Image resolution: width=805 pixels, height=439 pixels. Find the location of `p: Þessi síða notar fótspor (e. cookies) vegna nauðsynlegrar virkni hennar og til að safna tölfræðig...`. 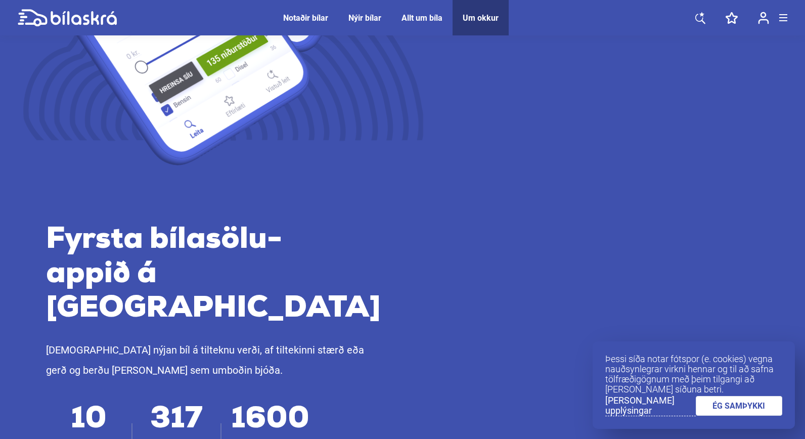

p: Þessi síða notar fótspor (e. cookies) vegna nauðsynlegrar virkni hennar og til að safna tölfræðig... is located at coordinates (694, 374).